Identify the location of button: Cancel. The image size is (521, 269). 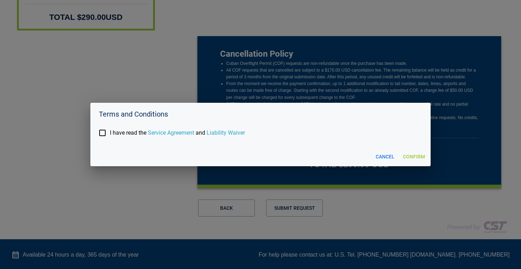
(385, 157).